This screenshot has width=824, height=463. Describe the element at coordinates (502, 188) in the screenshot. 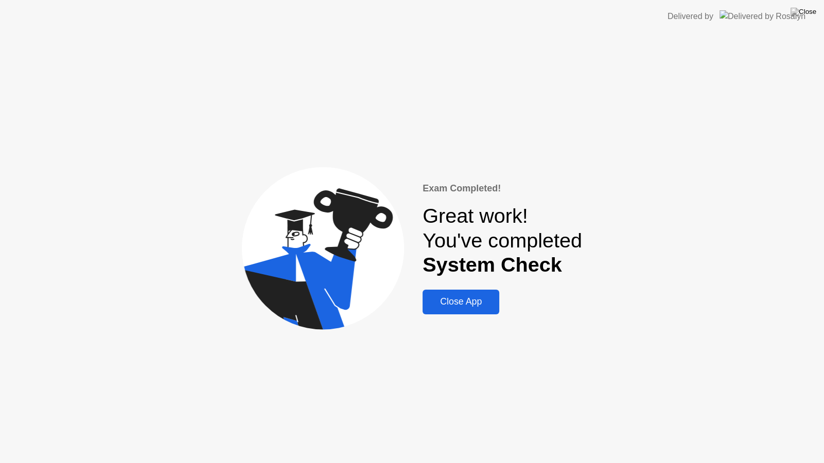

I see `div: Exam Completed!` at that location.